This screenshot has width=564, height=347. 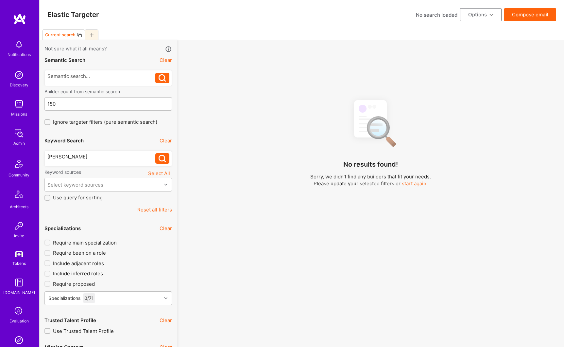 I want to click on img: tokens, so click(x=19, y=254).